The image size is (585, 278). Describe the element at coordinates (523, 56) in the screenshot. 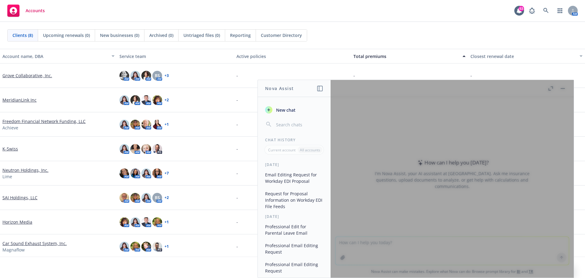

I see `div: Closest renewal date` at that location.